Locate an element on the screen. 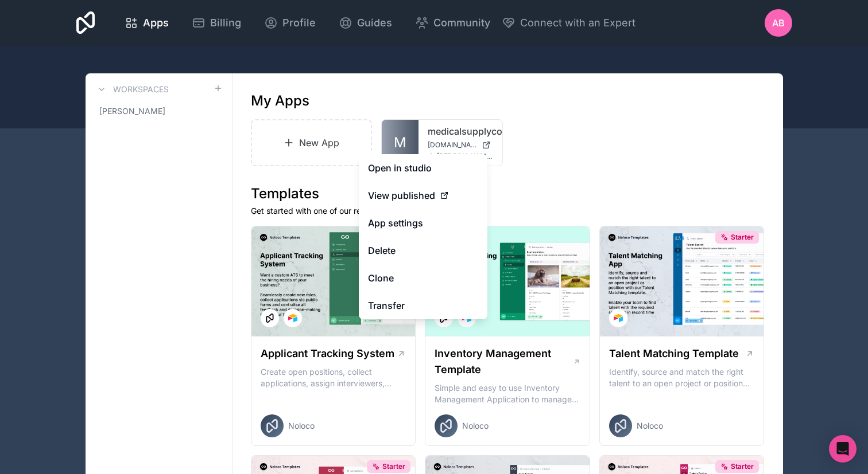 The height and width of the screenshot is (474, 868). h1: Templates is located at coordinates (507, 194).